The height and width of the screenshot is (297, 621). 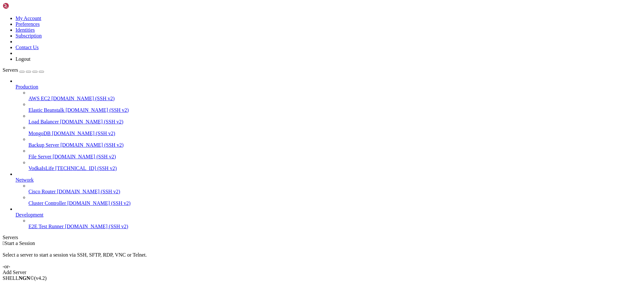 I want to click on span: Servers, so click(x=10, y=70).